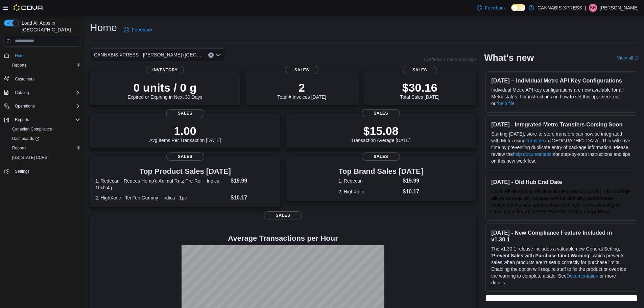 The image size is (644, 308). What do you see at coordinates (369, 192) in the screenshot?
I see `dt: 2. HighXotic` at bounding box center [369, 192].